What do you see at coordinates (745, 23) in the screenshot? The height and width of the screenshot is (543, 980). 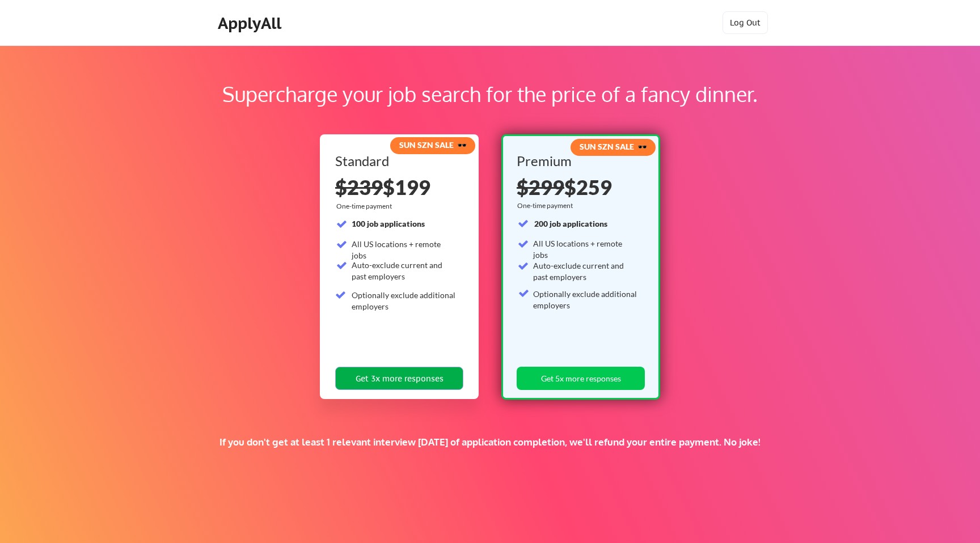 I see `button: Log Out` at bounding box center [745, 23].